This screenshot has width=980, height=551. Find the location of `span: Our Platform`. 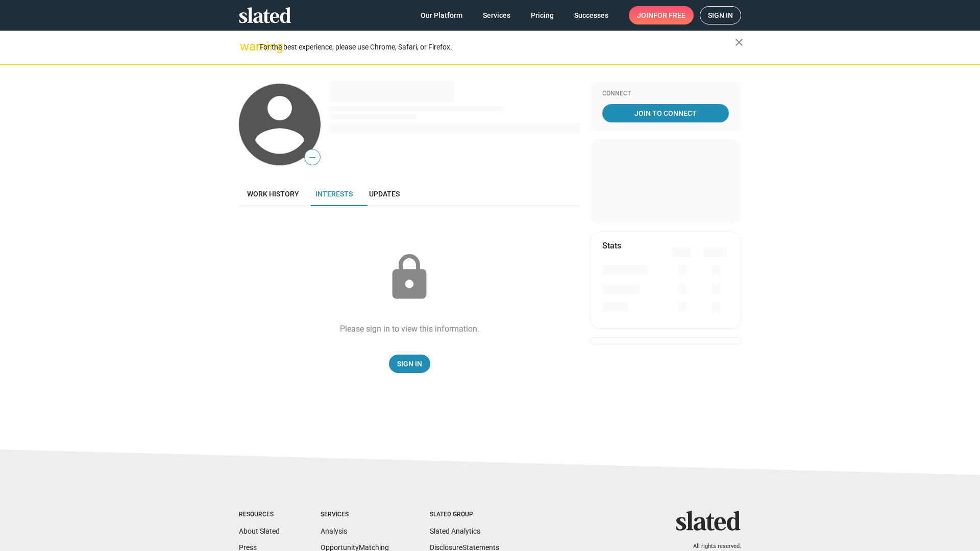

span: Our Platform is located at coordinates (441, 15).